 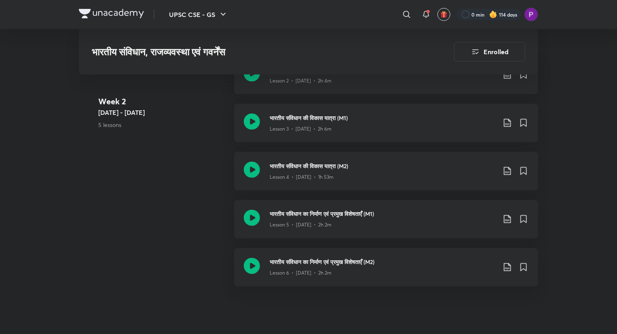 What do you see at coordinates (444, 15) in the screenshot?
I see `img: avatar` at bounding box center [444, 15].